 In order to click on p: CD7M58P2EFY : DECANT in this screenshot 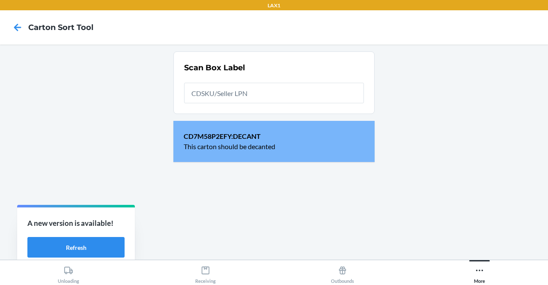, I will do `click(274, 136)`.